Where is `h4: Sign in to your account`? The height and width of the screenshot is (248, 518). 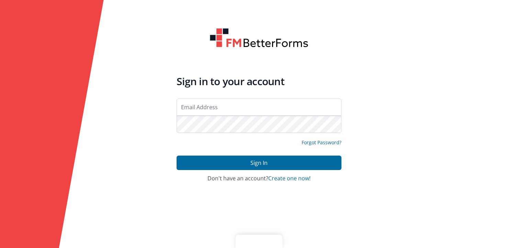 h4: Sign in to your account is located at coordinates (259, 81).